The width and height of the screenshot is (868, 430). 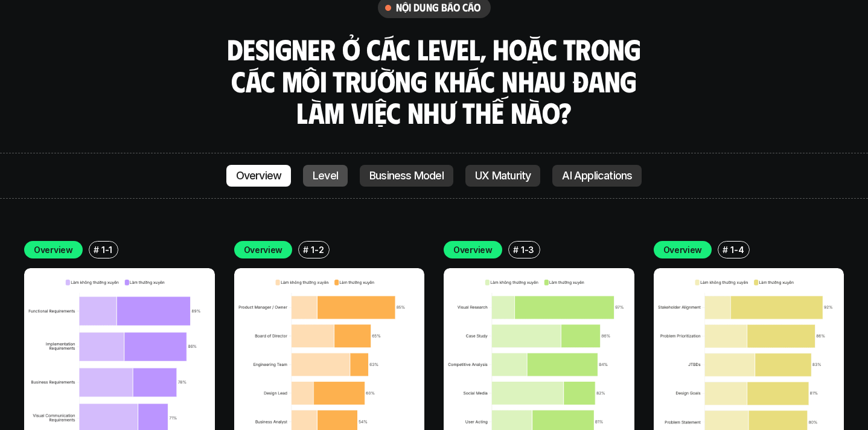 I want to click on a: Overview, so click(x=259, y=176).